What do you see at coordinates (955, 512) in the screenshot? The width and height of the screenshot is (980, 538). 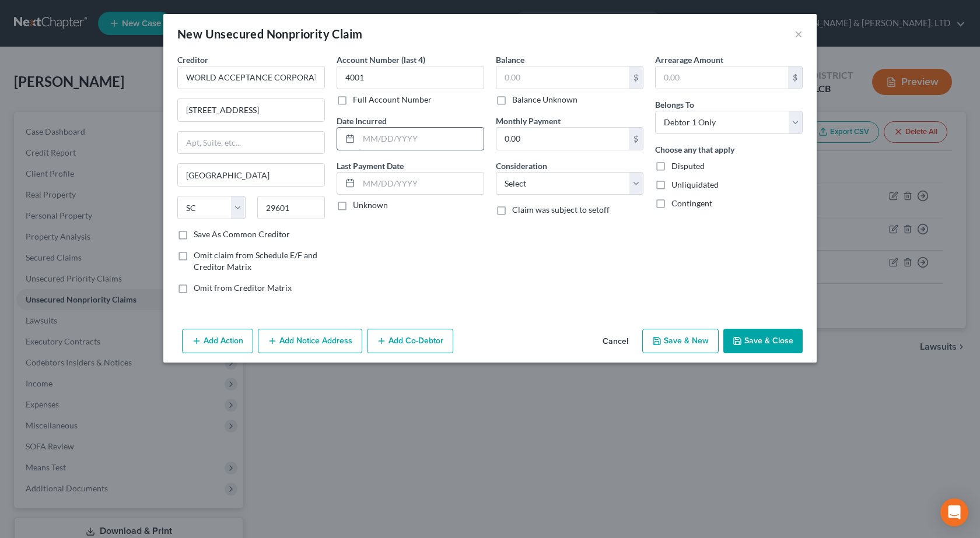 I see `div: Open Intercom Messenger` at bounding box center [955, 512].